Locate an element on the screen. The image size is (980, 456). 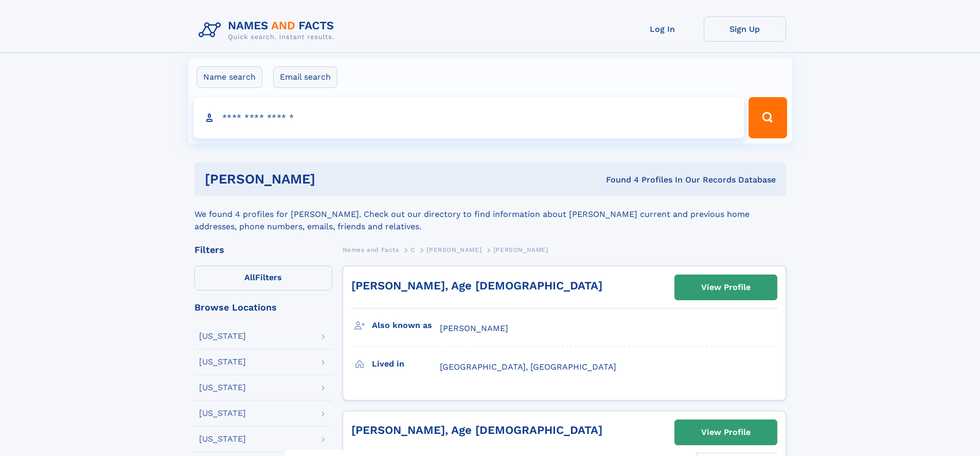
span: All is located at coordinates (250, 277).